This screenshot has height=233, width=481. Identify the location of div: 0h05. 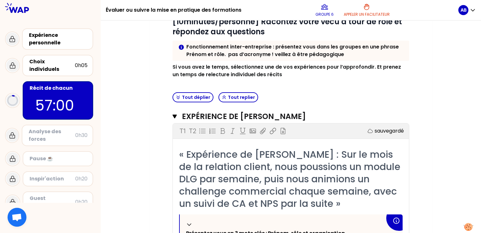
(81, 65).